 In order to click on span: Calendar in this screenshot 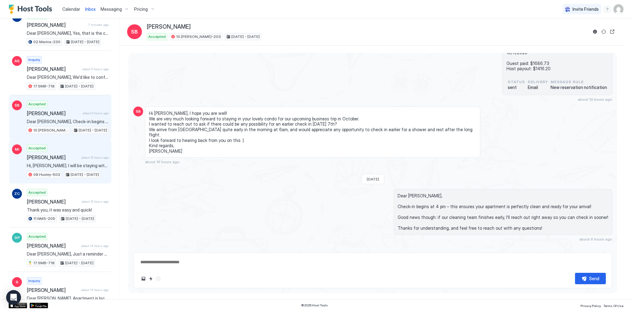, I will do `click(71, 9)`.